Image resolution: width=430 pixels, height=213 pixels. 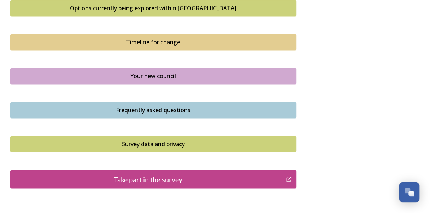 What do you see at coordinates (153, 42) in the screenshot?
I see `div: Timeline for change` at bounding box center [153, 42].